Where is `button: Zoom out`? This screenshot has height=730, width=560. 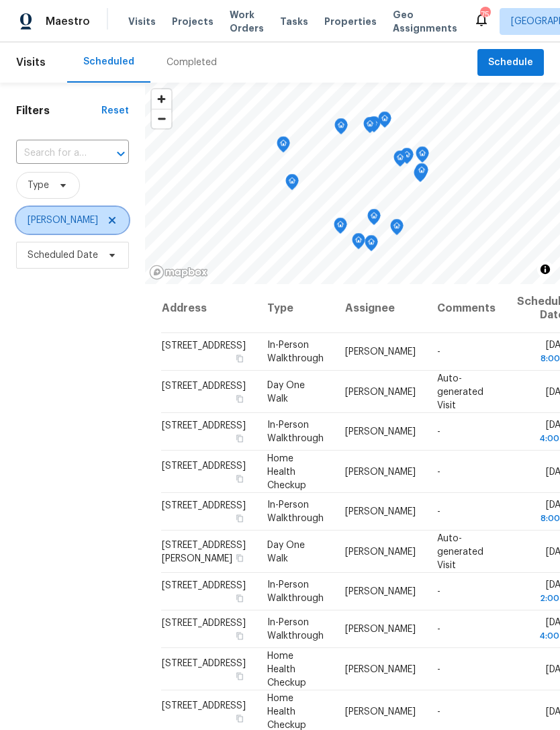
button: Zoom out is located at coordinates (161, 118).